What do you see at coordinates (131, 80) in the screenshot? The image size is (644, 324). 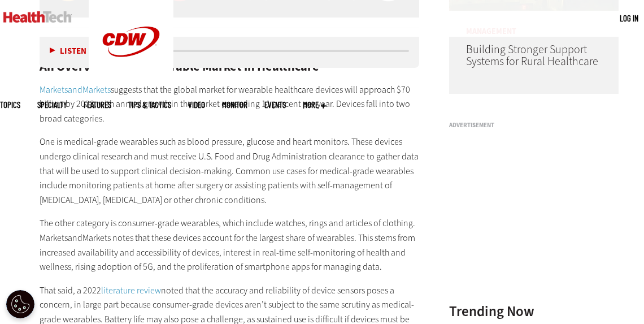 I see `a: CDW` at bounding box center [131, 80].